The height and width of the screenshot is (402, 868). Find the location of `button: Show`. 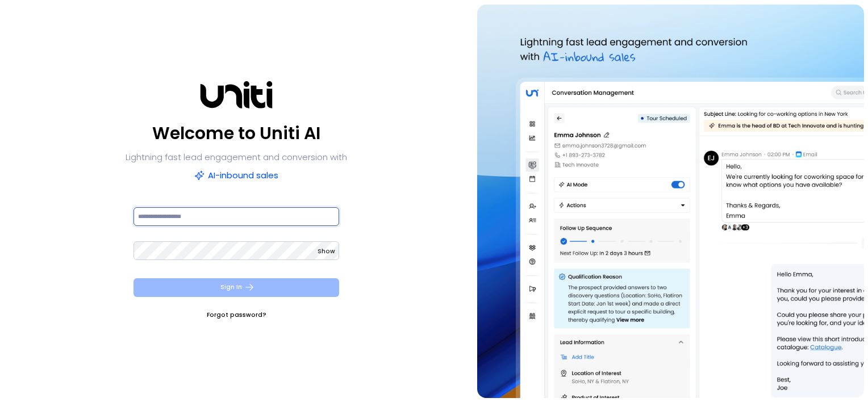

button: Show is located at coordinates (326, 251).